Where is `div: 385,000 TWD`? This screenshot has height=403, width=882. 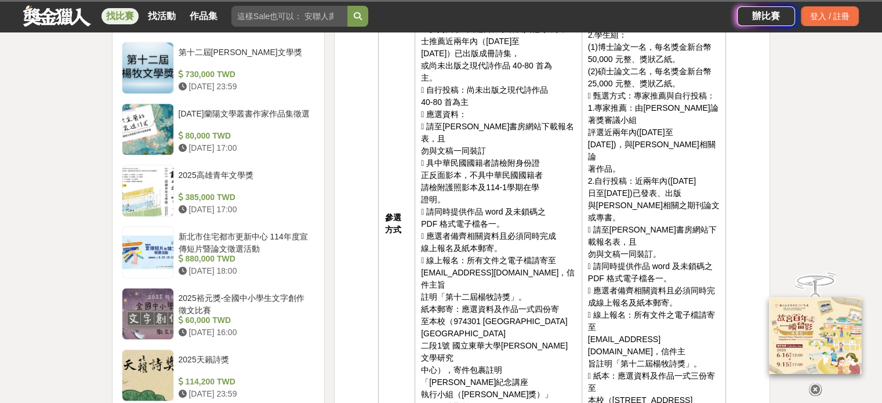
div: 385,000 TWD is located at coordinates (245, 197).